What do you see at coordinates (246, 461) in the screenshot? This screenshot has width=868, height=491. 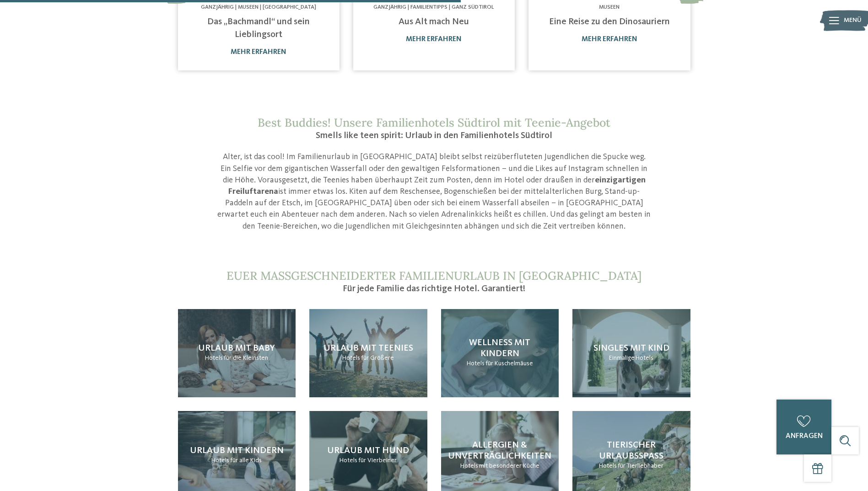 I see `span: für alle Kids` at bounding box center [246, 461].